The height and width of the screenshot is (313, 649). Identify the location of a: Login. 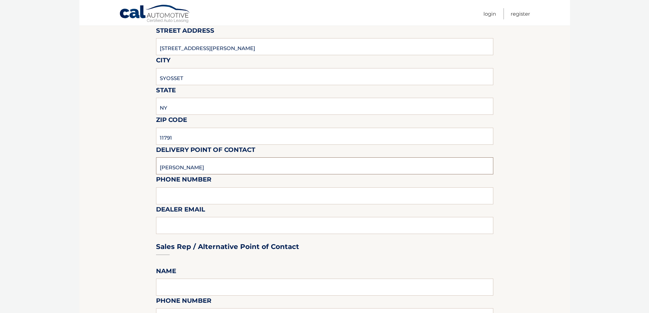
(489, 14).